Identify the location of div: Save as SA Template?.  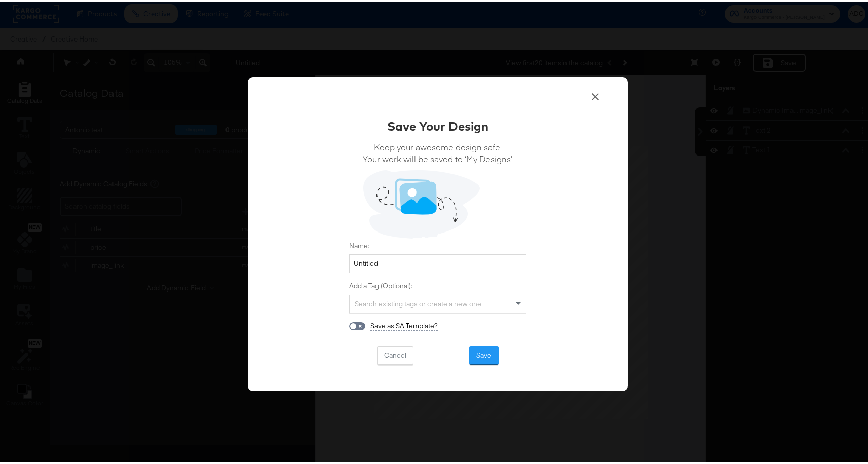
(404, 324).